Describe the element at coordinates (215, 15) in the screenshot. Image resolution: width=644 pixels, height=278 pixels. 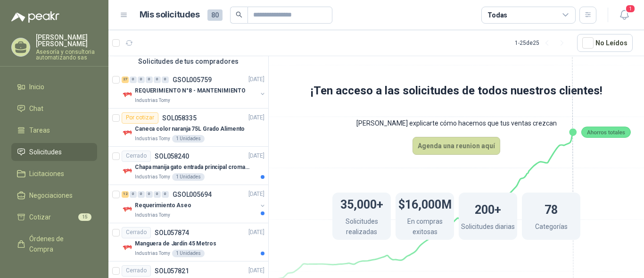
I see `span: 80` at that location.